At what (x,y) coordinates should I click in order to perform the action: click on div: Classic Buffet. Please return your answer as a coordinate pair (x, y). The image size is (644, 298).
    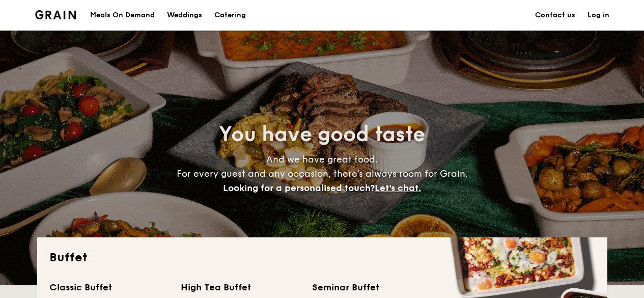
    Looking at the image, I should click on (109, 287).